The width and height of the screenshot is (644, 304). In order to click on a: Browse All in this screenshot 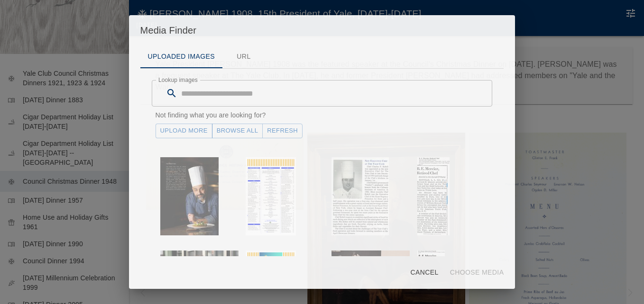, I will do `click(238, 131)`.